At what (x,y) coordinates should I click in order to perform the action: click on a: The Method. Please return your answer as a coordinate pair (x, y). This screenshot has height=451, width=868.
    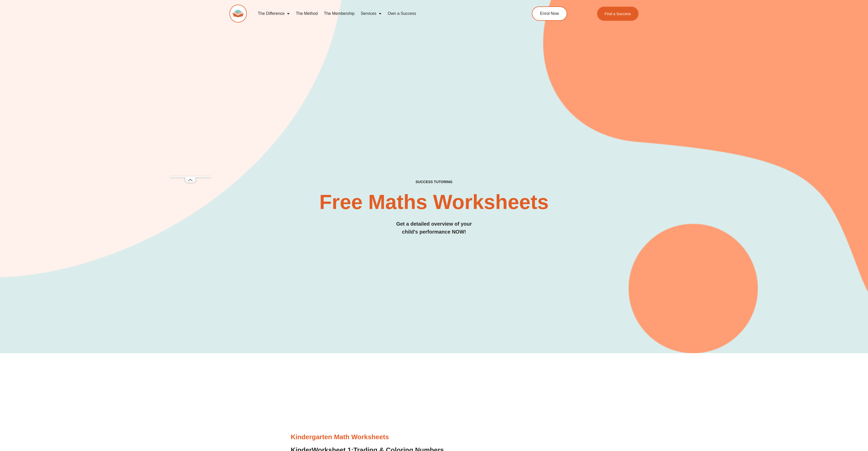
    Looking at the image, I should click on (306, 14).